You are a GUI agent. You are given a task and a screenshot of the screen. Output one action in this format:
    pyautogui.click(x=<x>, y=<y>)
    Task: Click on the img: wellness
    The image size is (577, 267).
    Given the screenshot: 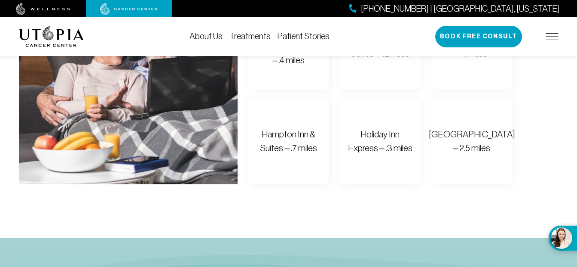 What is the action you would take?
    pyautogui.click(x=43, y=9)
    